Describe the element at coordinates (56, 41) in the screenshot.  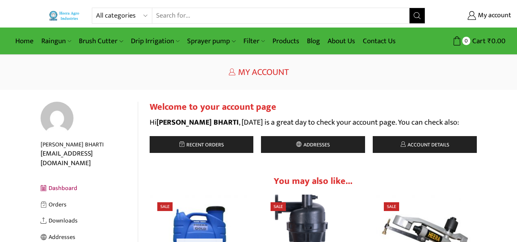
I see `a: Raingun` at that location.